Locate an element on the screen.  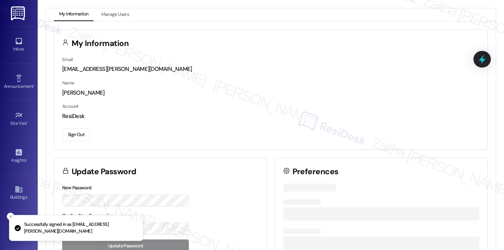
a: Inbox is located at coordinates (19, 45).